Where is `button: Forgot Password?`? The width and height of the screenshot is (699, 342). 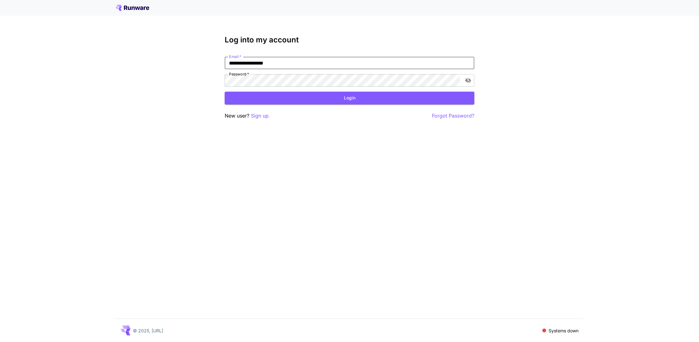 button: Forgot Password? is located at coordinates (453, 116).